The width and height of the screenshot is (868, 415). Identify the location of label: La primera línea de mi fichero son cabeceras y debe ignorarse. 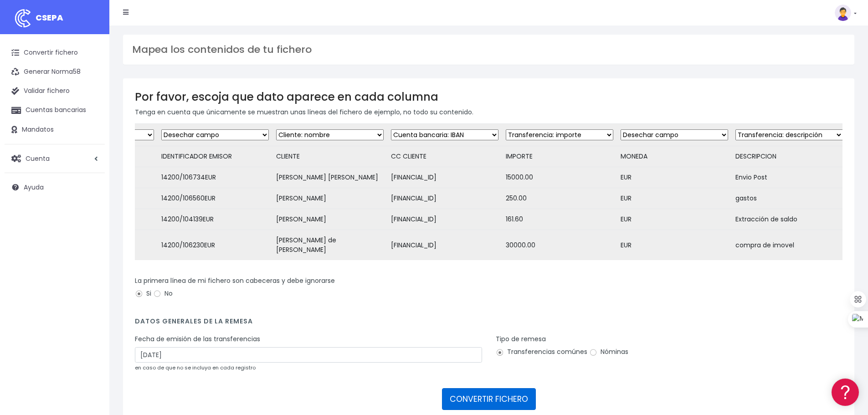
(234, 281).